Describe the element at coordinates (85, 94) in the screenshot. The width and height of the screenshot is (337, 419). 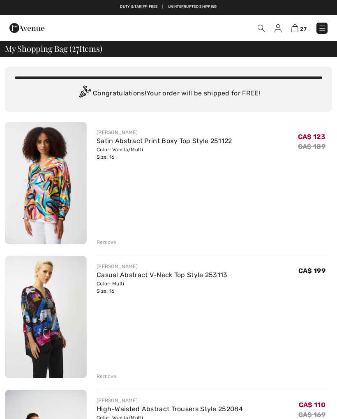
I see `img: Congratulation2.svg` at that location.